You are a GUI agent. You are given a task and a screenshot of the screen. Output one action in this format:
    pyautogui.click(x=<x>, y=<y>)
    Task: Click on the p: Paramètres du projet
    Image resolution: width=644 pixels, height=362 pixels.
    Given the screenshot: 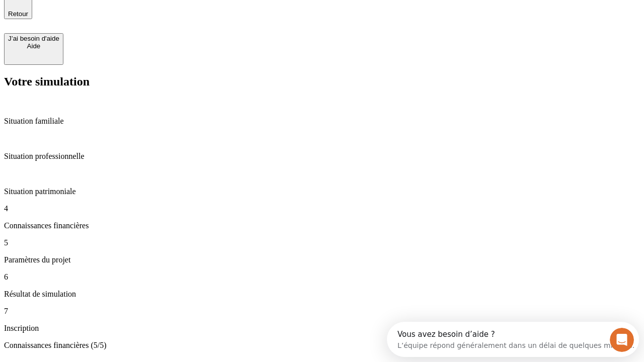 What is the action you would take?
    pyautogui.click(x=322, y=260)
    